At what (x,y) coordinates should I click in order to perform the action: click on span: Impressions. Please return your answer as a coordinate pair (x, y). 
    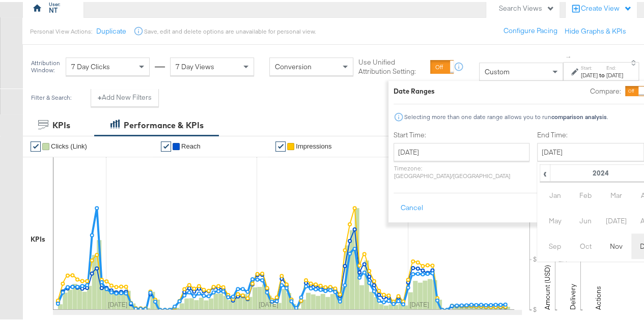
    Looking at the image, I should click on (314, 144).